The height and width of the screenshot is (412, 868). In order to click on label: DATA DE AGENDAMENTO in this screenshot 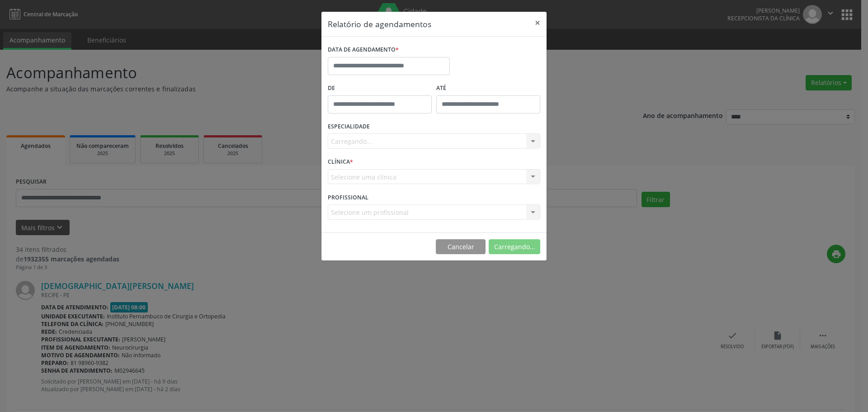, I will do `click(363, 49)`.